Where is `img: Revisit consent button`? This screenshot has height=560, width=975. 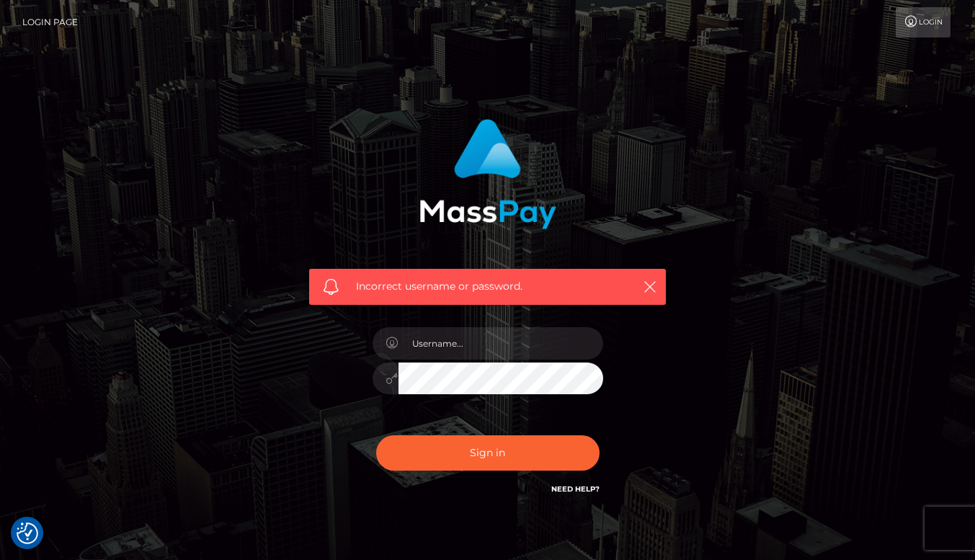
img: Revisit consent button is located at coordinates (27, 533).